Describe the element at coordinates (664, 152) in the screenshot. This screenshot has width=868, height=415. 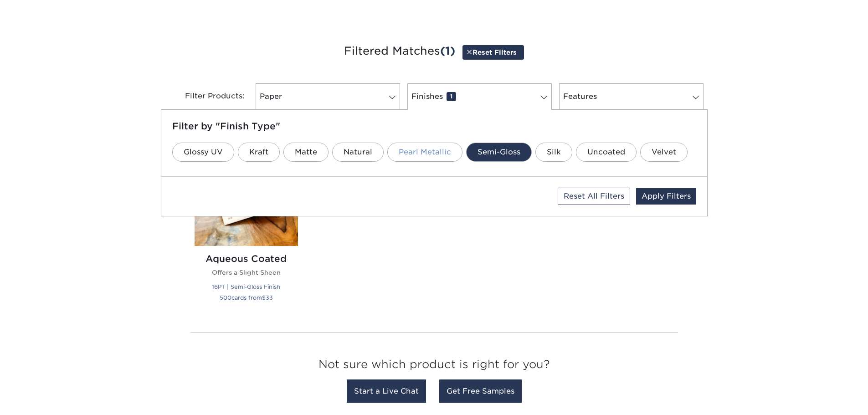
I see `a: Velvet` at that location.